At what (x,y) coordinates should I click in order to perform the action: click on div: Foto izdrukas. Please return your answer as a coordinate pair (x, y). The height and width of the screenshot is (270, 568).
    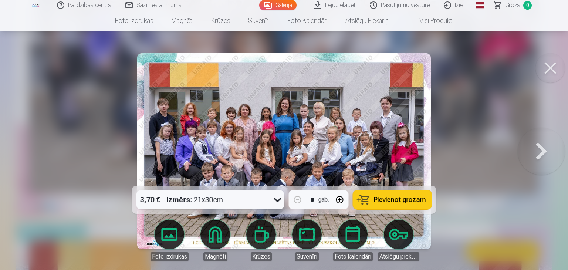
    Looking at the image, I should click on (169, 256).